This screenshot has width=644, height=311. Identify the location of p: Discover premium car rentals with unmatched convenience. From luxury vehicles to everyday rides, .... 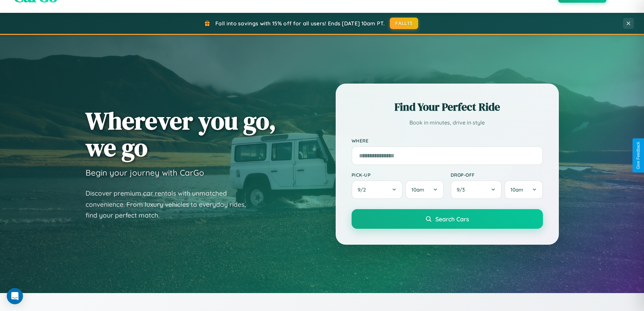
(170, 204).